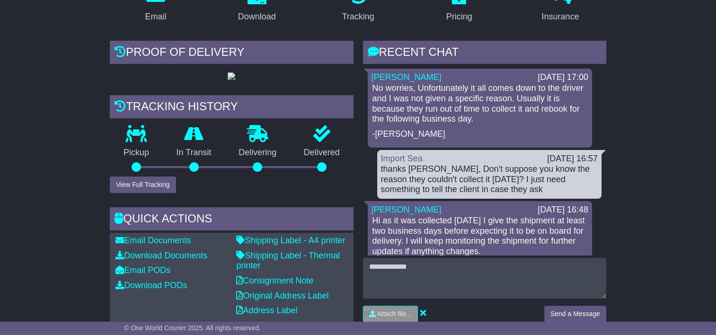  Describe the element at coordinates (288, 261) in the screenshot. I see `a: Shipping Label - Thermal printer` at that location.